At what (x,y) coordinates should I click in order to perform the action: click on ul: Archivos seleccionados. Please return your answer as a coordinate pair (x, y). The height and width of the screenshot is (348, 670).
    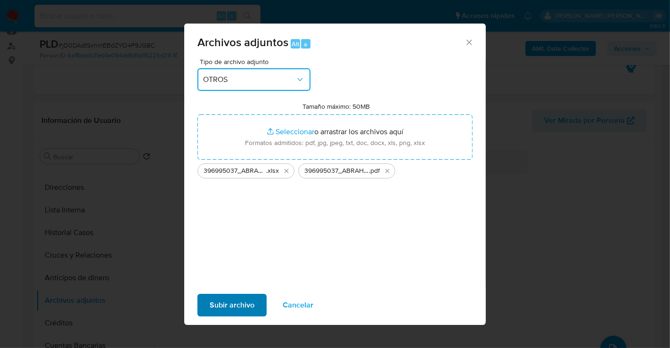
    Looking at the image, I should click on (335, 169).